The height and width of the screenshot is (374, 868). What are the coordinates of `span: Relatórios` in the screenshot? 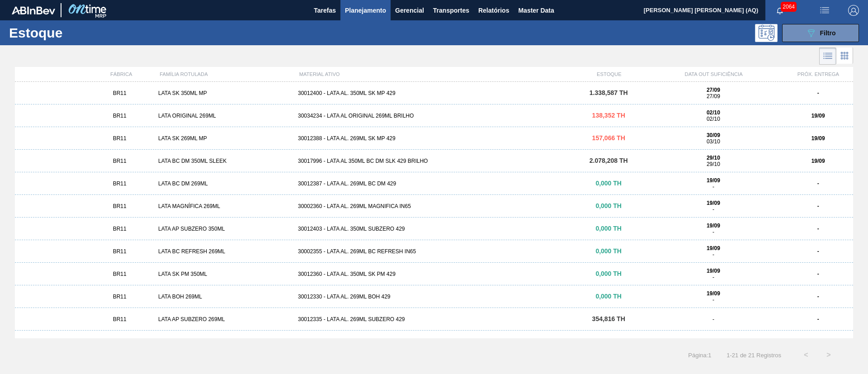 It's located at (493, 11).